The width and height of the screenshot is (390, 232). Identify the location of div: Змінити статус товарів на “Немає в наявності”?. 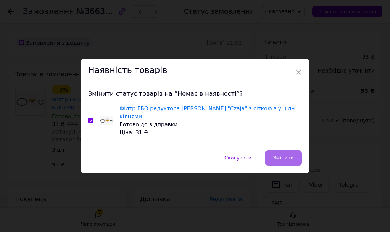
(195, 94).